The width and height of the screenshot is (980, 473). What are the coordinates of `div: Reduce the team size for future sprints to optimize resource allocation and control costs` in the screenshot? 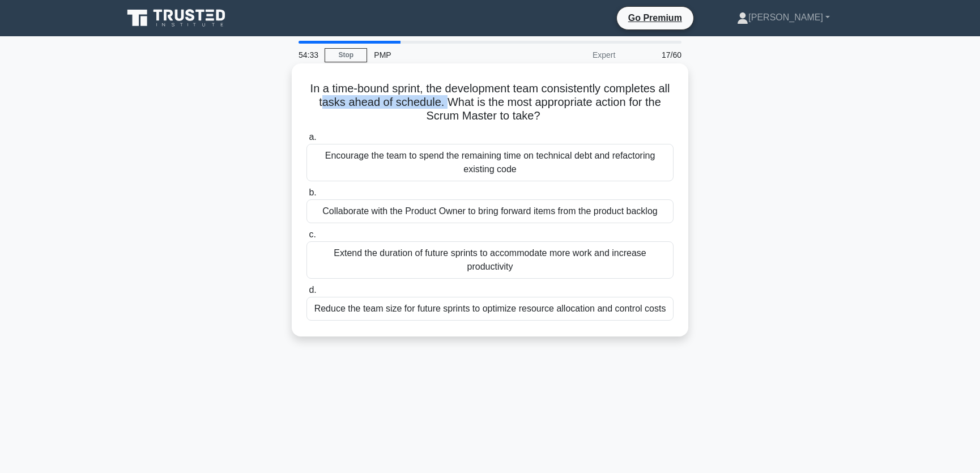 It's located at (490, 309).